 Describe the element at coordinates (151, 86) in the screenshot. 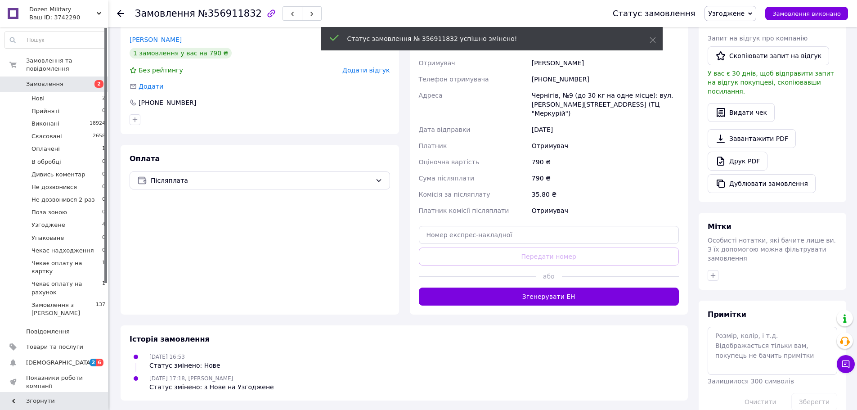

I see `span: Додати` at that location.